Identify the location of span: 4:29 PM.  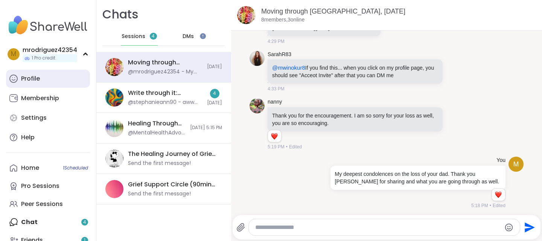
(276, 41).